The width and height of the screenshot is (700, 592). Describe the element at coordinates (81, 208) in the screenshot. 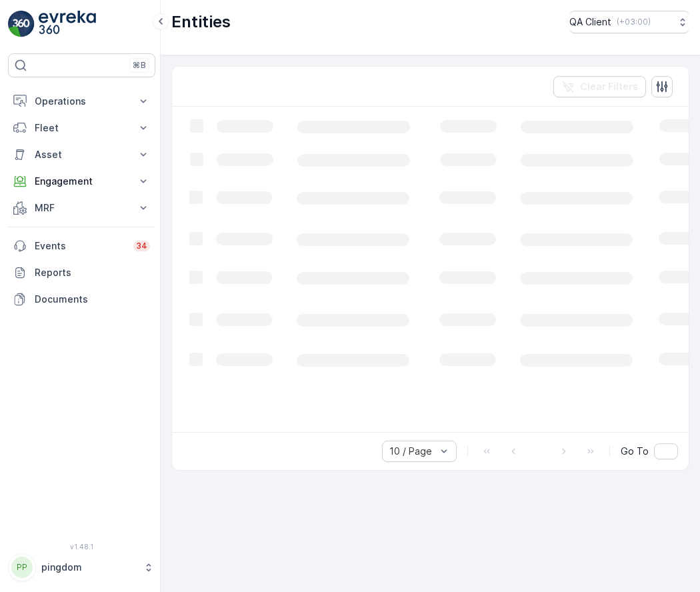

I see `button: MRF` at that location.